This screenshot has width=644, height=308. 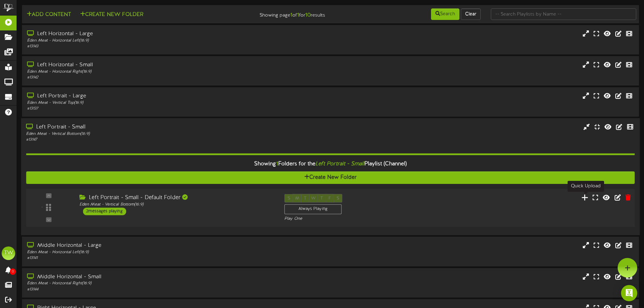 What do you see at coordinates (279, 14) in the screenshot?
I see `div: Showing page of for results` at bounding box center [279, 14].